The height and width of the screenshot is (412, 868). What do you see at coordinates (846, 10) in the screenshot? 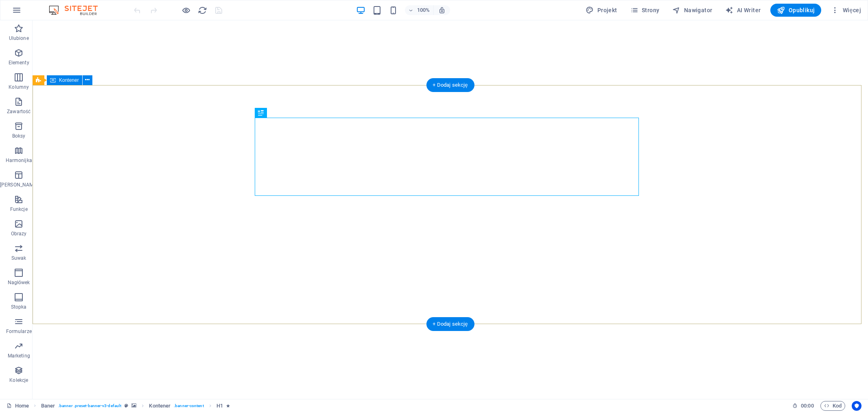
I see `span: Więcej` at bounding box center [846, 10].